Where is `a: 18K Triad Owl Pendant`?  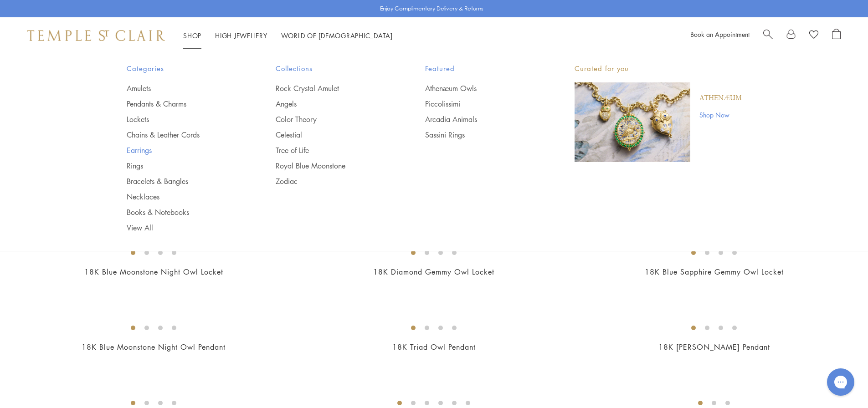
a: 18K Triad Owl Pendant is located at coordinates (434, 347).